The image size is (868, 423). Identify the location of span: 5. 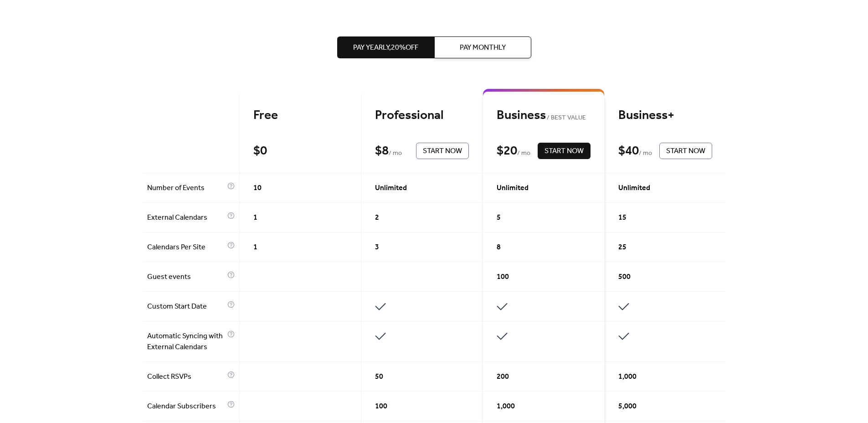
(499, 218).